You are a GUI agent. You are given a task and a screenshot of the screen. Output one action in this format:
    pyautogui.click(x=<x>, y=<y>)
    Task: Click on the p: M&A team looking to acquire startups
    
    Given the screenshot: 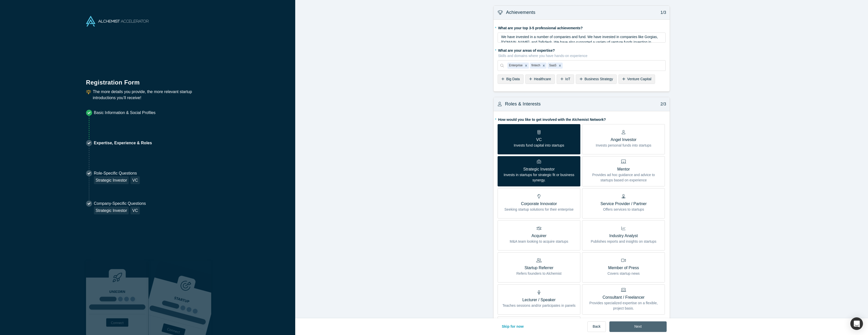 What is the action you would take?
    pyautogui.click(x=539, y=242)
    